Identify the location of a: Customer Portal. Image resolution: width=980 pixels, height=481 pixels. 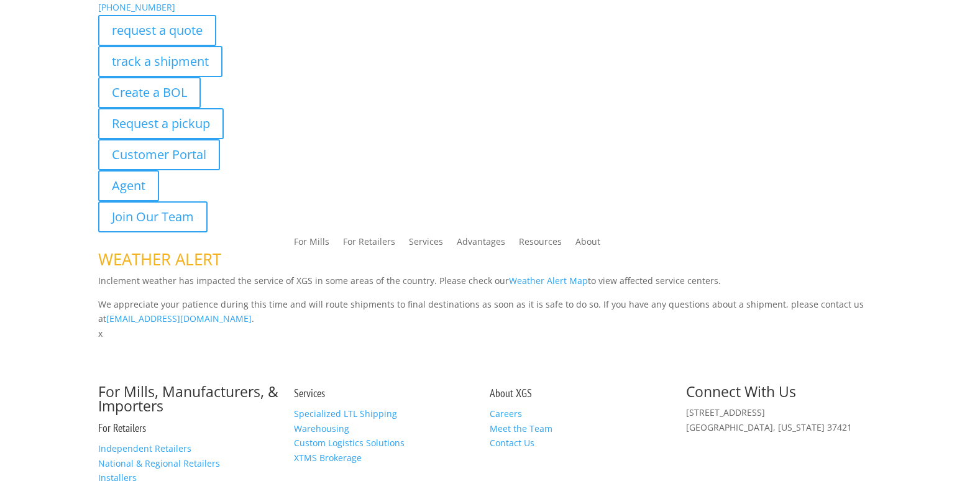
(159, 155).